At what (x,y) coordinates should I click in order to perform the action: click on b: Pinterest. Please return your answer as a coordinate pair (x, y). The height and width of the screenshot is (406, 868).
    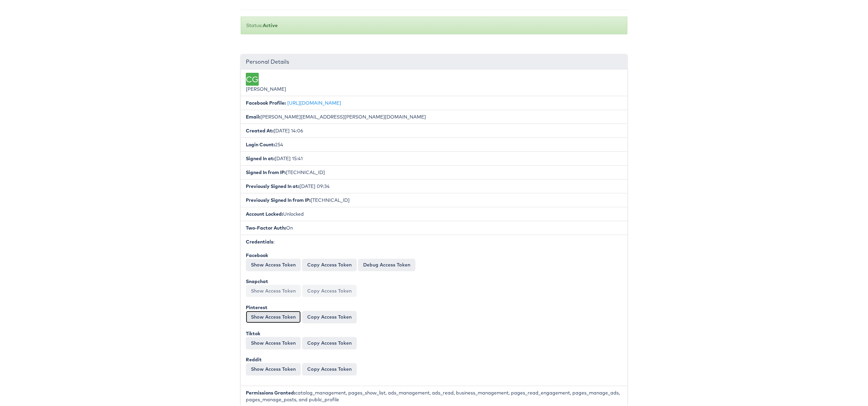
    Looking at the image, I should click on (257, 308).